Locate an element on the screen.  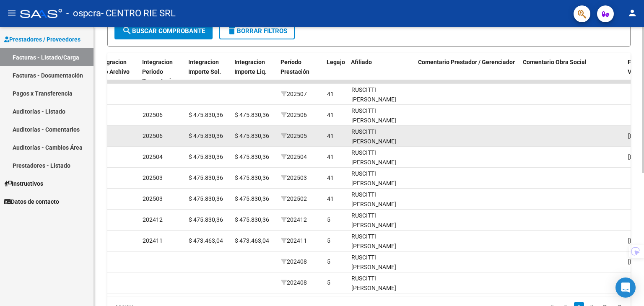
span: - ospcra is located at coordinates (83, 13).